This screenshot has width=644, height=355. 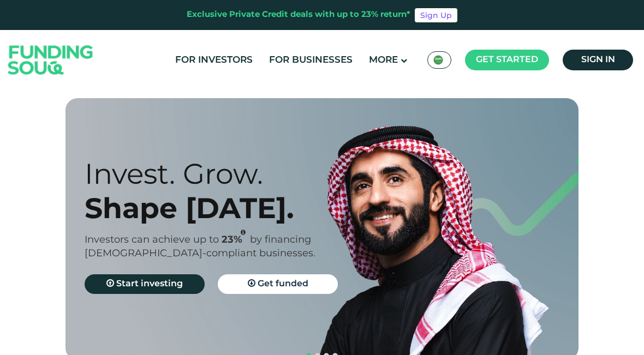 I want to click on span: Start investing, so click(x=149, y=284).